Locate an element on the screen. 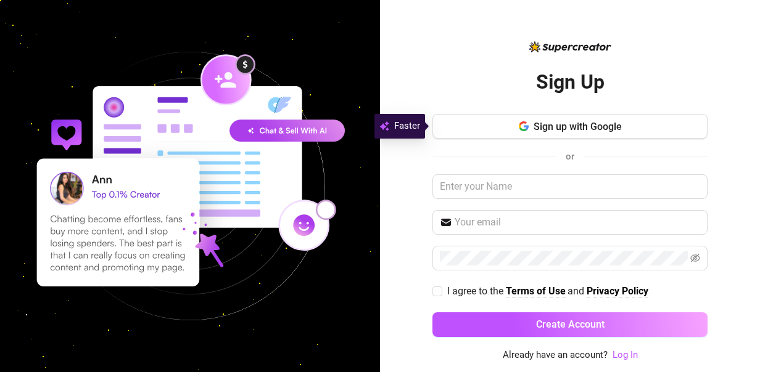 The height and width of the screenshot is (372, 760). span: Create Account is located at coordinates (570, 324).